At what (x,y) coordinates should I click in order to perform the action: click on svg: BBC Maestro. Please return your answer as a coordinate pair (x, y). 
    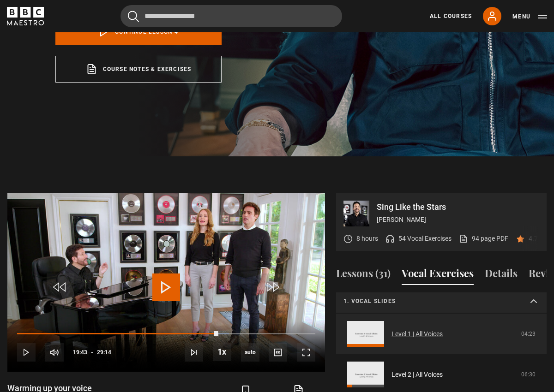
    Looking at the image, I should click on (25, 16).